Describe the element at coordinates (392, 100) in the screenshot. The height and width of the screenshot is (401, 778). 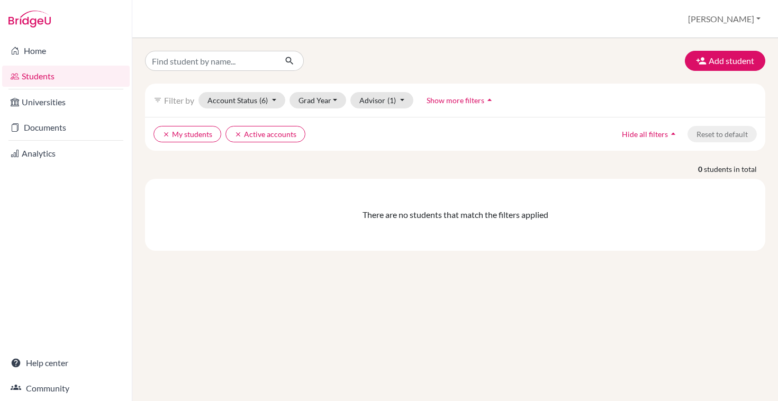
I see `span: (1)` at that location.